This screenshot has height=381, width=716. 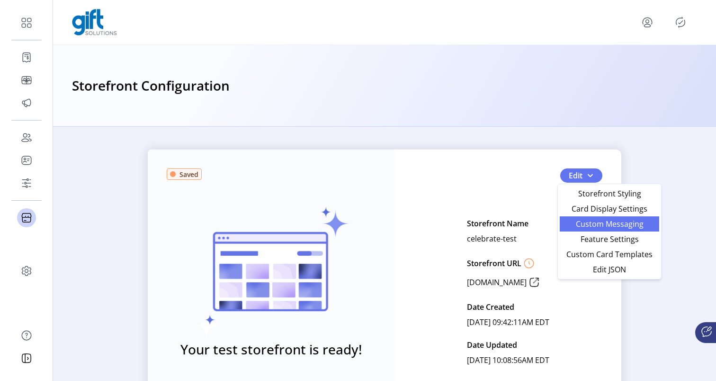 What do you see at coordinates (648, 22) in the screenshot?
I see `button: menu` at bounding box center [648, 22].